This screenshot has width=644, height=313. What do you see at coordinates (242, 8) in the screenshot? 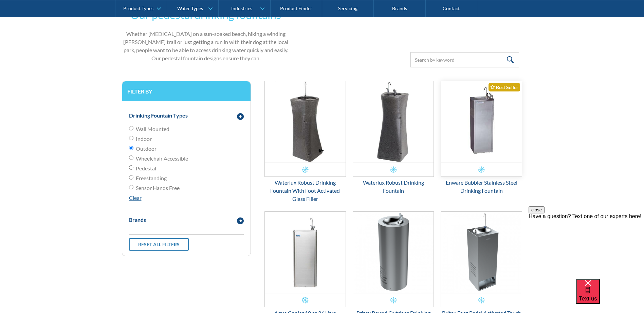
I see `div: Industries` at bounding box center [242, 8].